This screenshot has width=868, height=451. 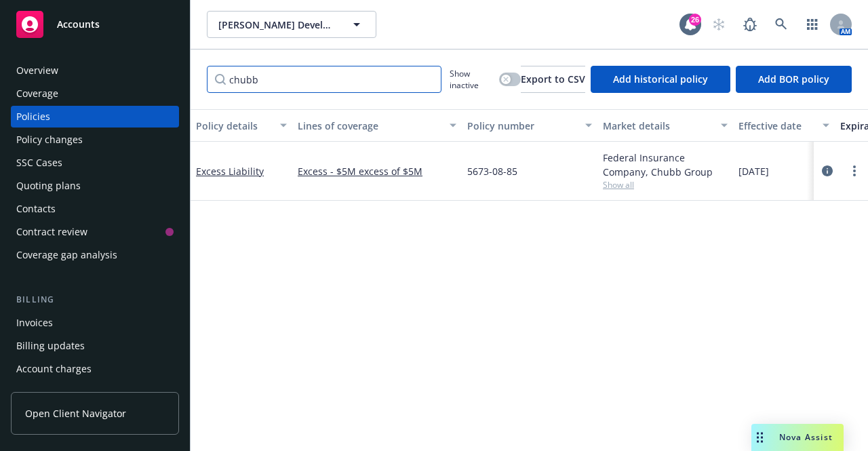 I want to click on span: Show all, so click(x=666, y=185).